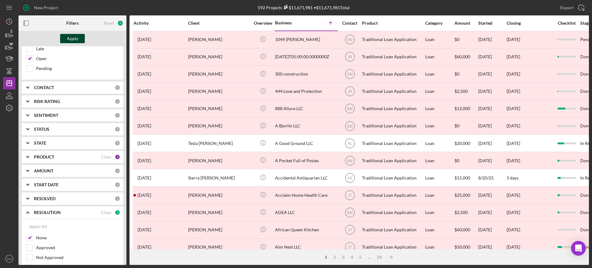  I want to click on b: PRODUCT, so click(44, 157).